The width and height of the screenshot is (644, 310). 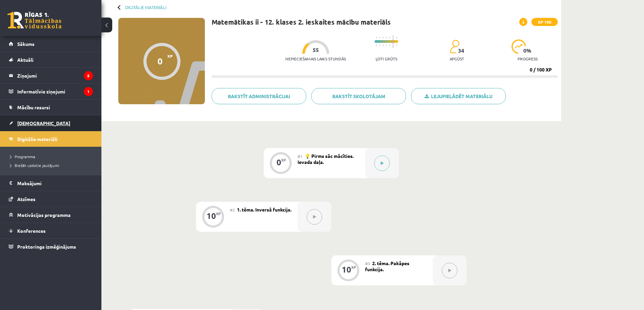 What do you see at coordinates (50, 231) in the screenshot?
I see `a: Konferences` at bounding box center [50, 231].